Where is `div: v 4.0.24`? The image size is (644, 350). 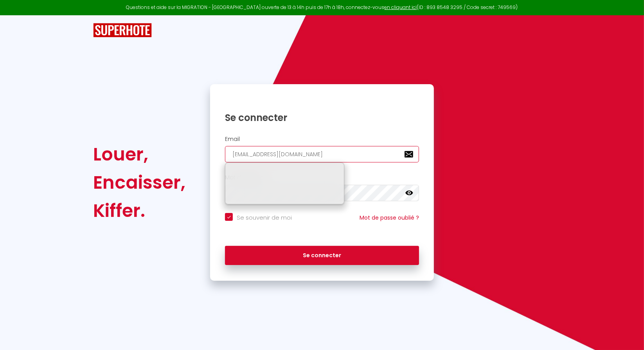 div: v 4.0.24 is located at coordinates (30, 16).